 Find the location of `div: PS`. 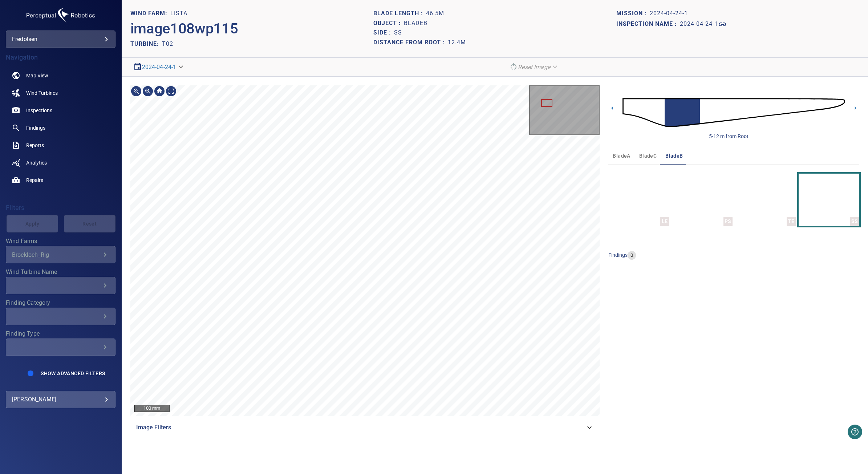

div: PS is located at coordinates (728, 221).